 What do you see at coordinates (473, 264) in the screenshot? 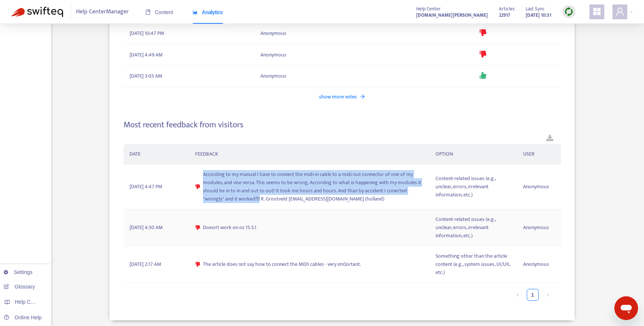
I see `span: Something other than the article content (e.g., system issues, UI/UX, etc.)` at bounding box center [473, 264].